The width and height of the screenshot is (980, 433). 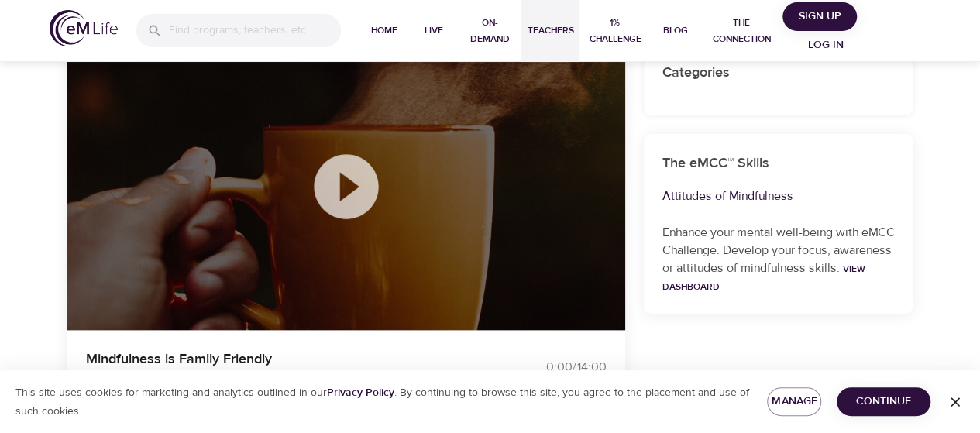 I want to click on span: On-Demand, so click(x=490, y=31).